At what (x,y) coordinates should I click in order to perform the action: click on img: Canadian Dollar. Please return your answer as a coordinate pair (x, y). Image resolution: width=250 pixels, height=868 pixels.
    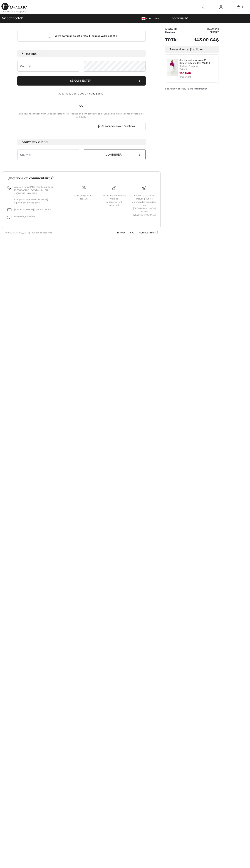
    Looking at the image, I should click on (144, 19).